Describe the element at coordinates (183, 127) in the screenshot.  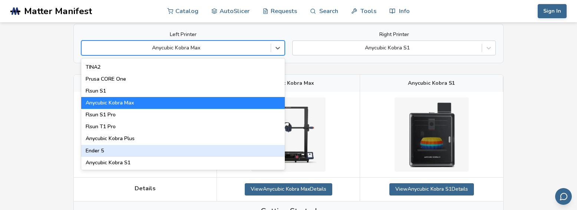
I see `div: Flsun T1 Pro` at that location.